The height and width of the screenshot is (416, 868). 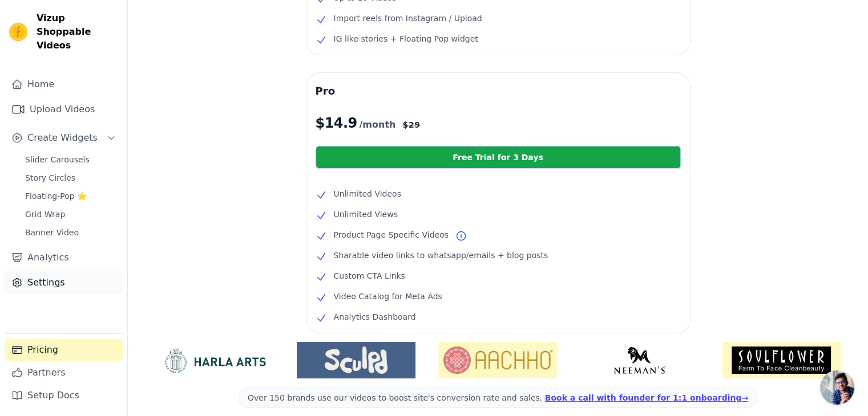 What do you see at coordinates (51, 178) in the screenshot?
I see `span: Story Circles` at bounding box center [51, 178].